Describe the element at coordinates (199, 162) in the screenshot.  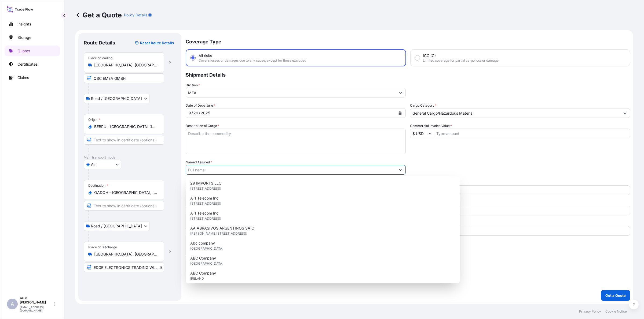
I see `label: Named Assured` at that location.